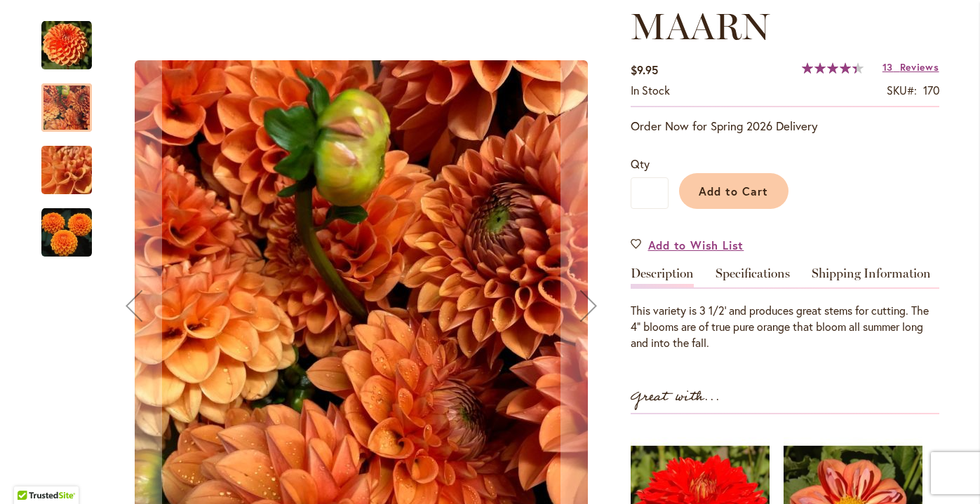 This screenshot has width=980, height=504. What do you see at coordinates (887, 66) in the screenshot?
I see `span: 13` at bounding box center [887, 66].